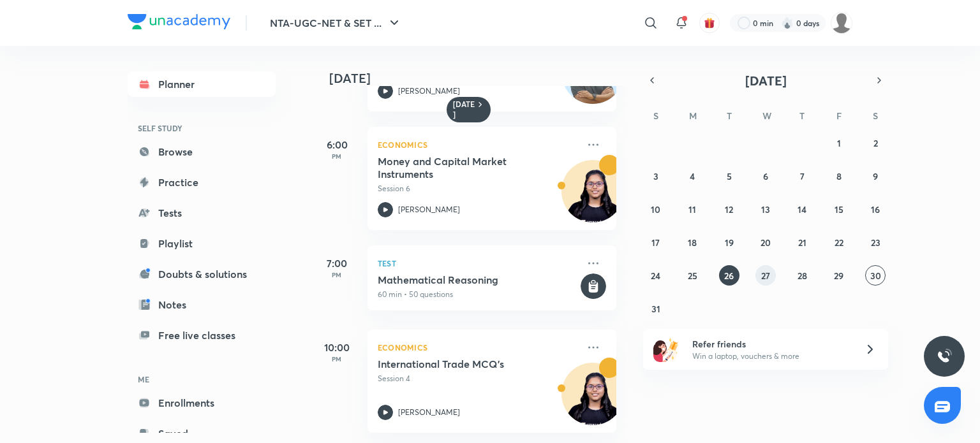 Image resolution: width=980 pixels, height=443 pixels. I want to click on abbr: August 26, 2025, so click(728, 276).